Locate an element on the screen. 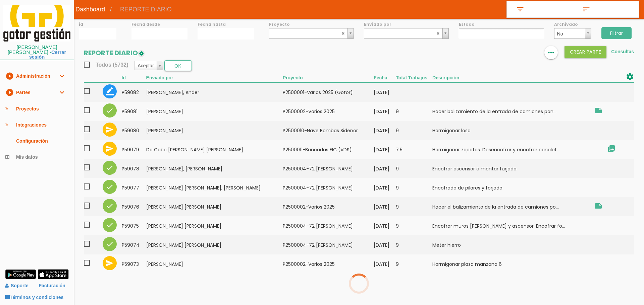 This screenshot has height=305, width=644. i: more_horiz is located at coordinates (551, 53).